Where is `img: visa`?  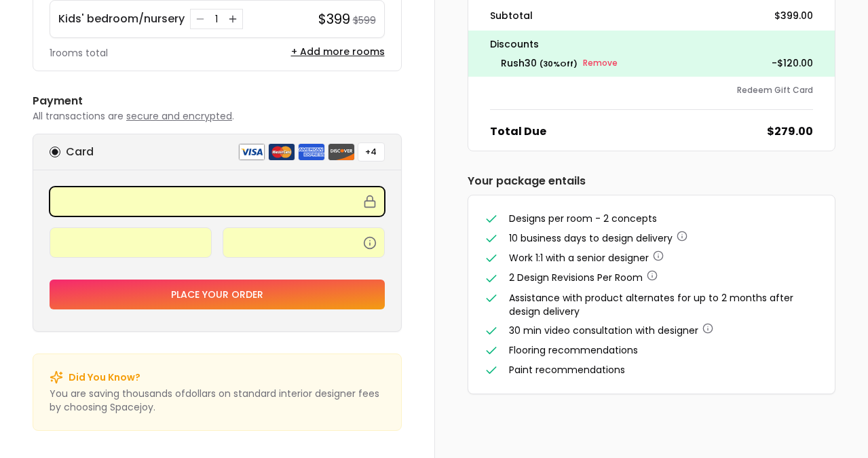
img: visa is located at coordinates (252, 152).